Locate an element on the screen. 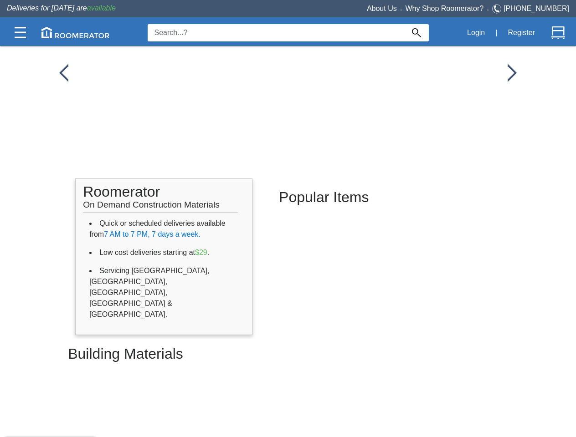  img: Search_Icon.svg is located at coordinates (417, 33).